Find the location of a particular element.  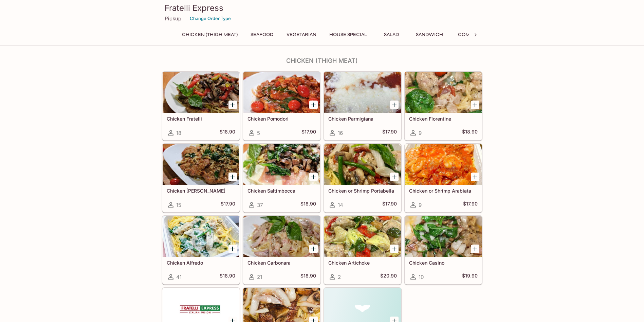

button: Add Chicken Casino is located at coordinates (475, 248).